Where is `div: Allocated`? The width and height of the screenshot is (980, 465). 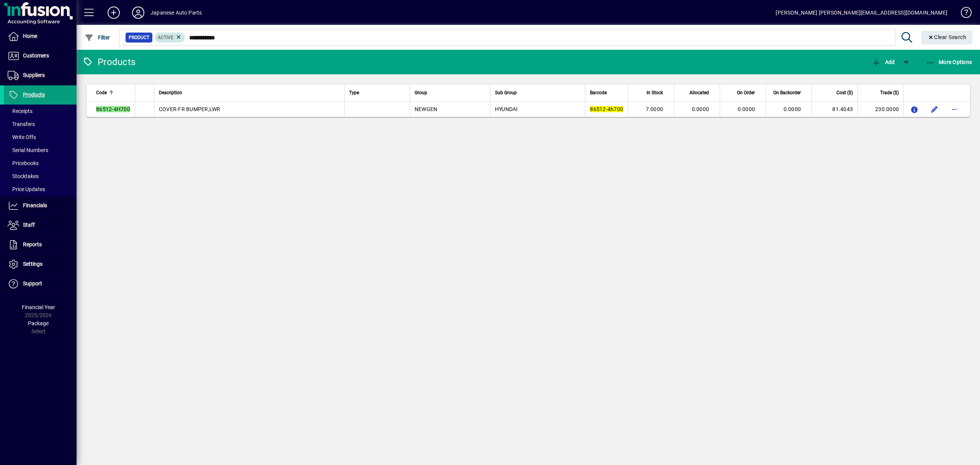
div: Allocated is located at coordinates (697, 93).